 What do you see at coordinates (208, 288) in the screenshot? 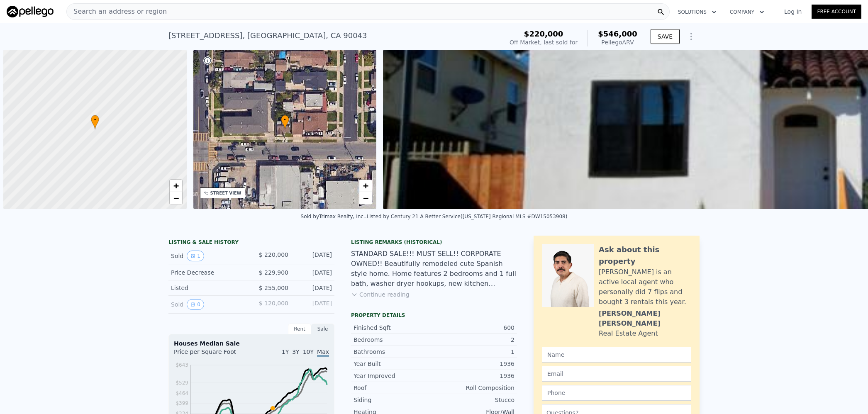
I see `div: Listed` at bounding box center [208, 288].